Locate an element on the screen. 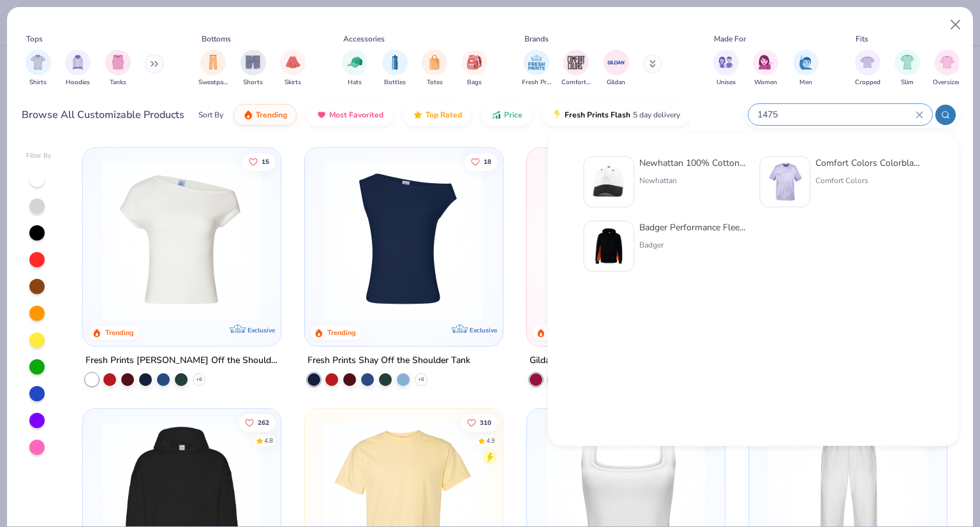 This screenshot has width=980, height=527. img: Tanks Image is located at coordinates (118, 62).